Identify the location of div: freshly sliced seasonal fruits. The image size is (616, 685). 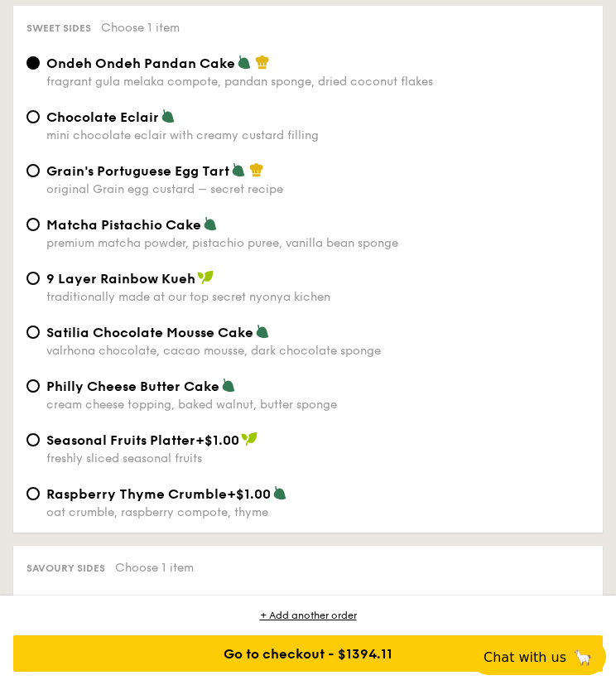
(318, 458).